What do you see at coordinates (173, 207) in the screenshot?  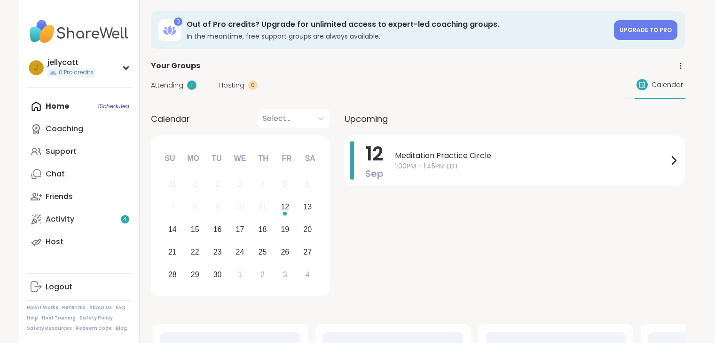 I see `div: Not available Sunday, September 7th, 2025` at bounding box center [173, 207].